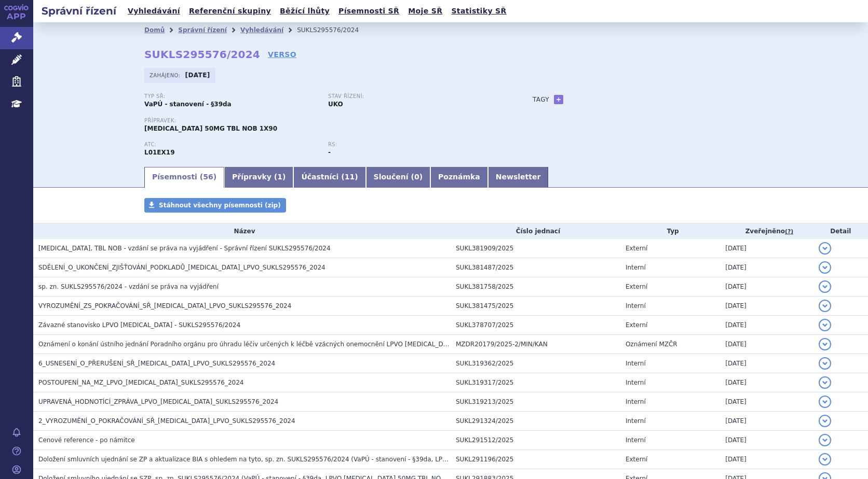  Describe the element at coordinates (154, 30) in the screenshot. I see `a: Domů` at that location.